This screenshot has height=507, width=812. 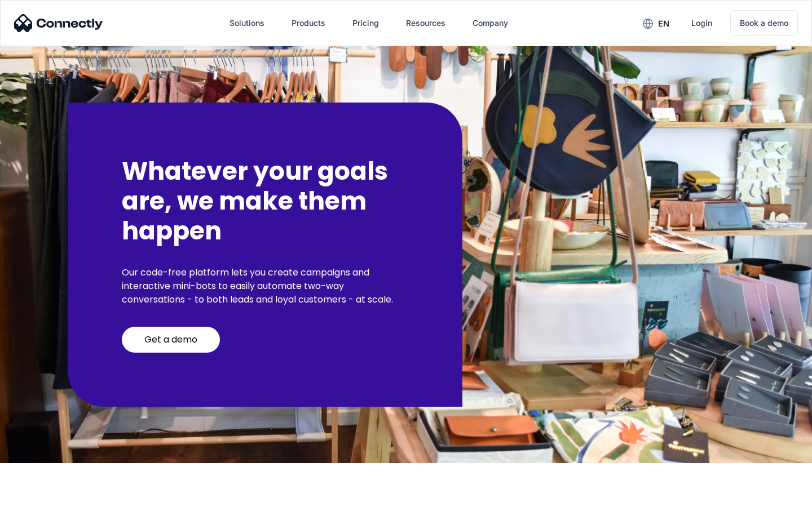 I want to click on div: Solutions, so click(x=247, y=23).